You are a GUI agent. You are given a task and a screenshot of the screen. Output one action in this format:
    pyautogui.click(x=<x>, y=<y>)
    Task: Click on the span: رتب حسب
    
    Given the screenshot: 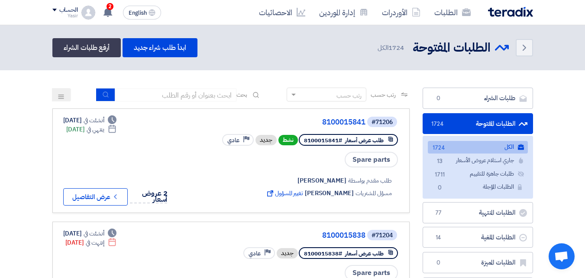 What is the action you would take?
    pyautogui.click(x=383, y=94)
    